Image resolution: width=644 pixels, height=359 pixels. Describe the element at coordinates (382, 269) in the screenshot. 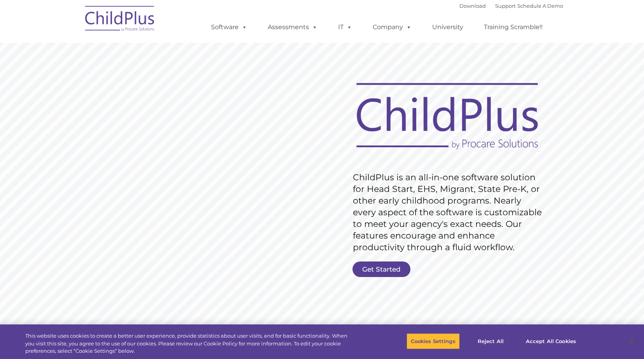

I see `a: Get Started` at that location.